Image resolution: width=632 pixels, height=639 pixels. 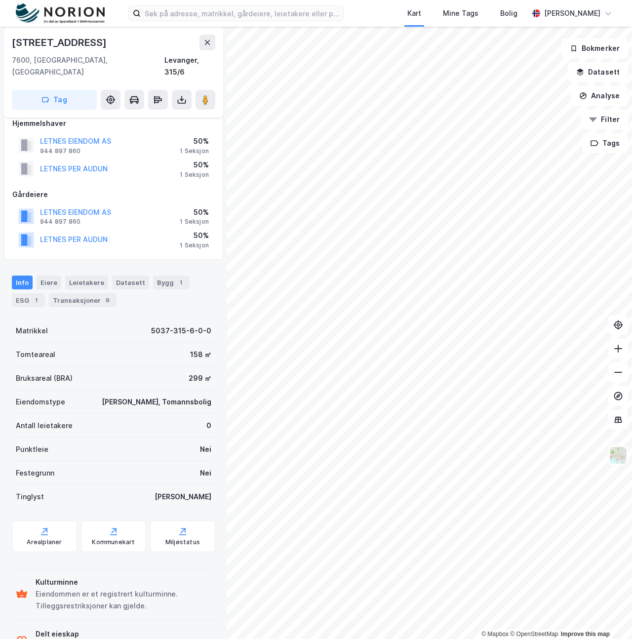 I want to click on div: Bolig, so click(x=509, y=13).